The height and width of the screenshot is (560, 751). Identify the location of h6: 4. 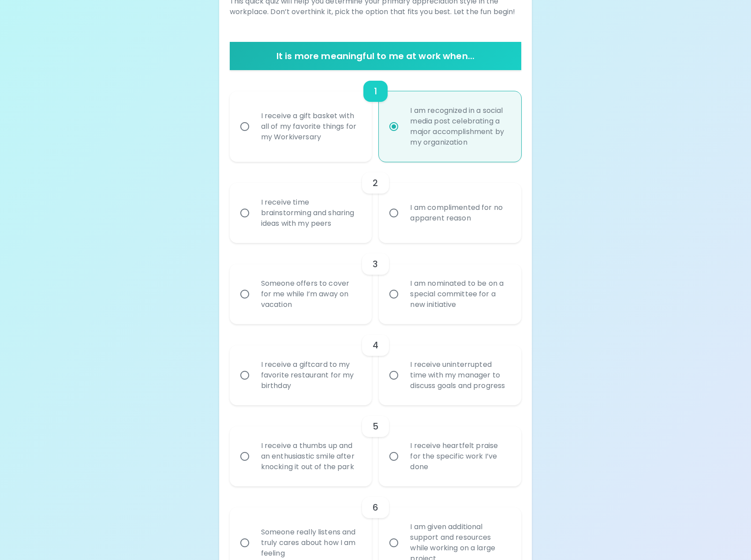
(375, 345).